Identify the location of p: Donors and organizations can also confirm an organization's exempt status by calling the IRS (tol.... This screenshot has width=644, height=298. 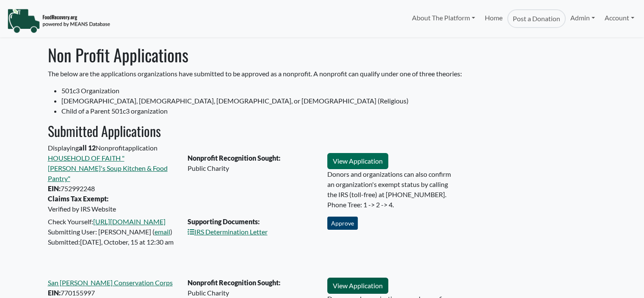
(392, 189).